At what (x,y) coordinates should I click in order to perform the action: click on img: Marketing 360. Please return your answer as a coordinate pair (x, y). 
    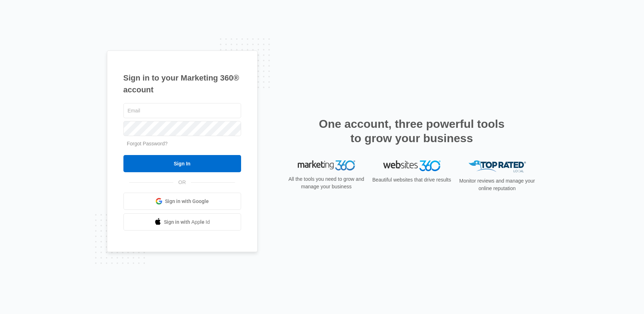
    Looking at the image, I should click on (327, 165).